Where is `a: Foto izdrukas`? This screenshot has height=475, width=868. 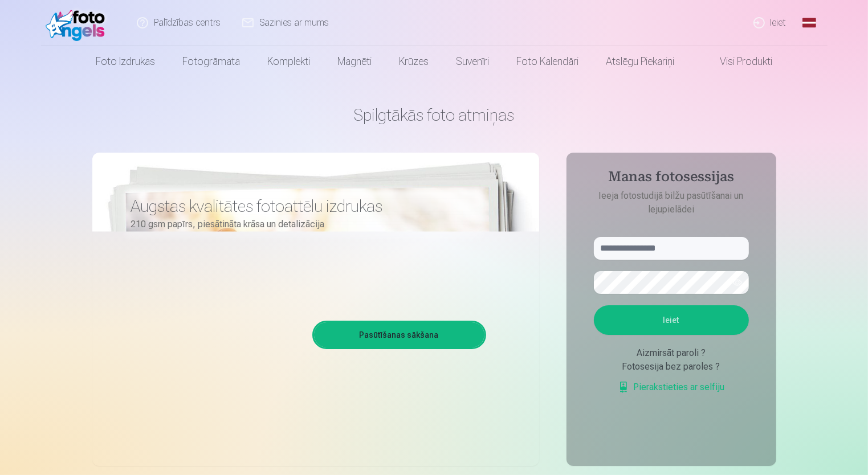
a: Foto izdrukas is located at coordinates (125, 62).